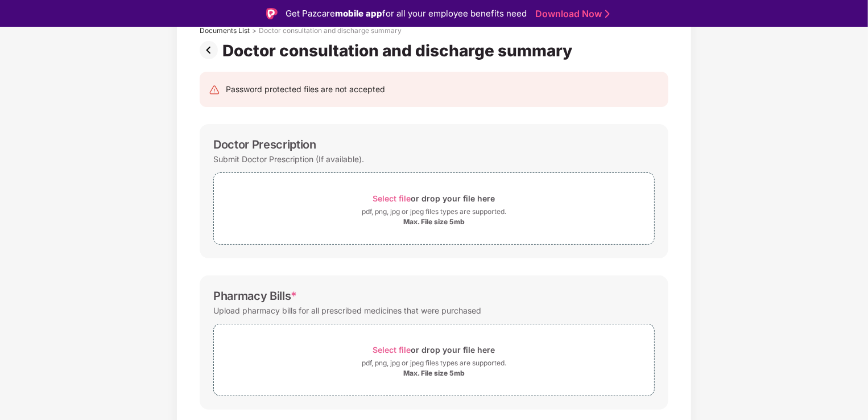 This screenshot has height=420, width=868. I want to click on img: svg+xml;base64,PHN2ZyBpZD0iUHJldi0zMngzMiIgeG1sbnM9Imh0dHA6Ly93d3cudzMub3JnLzIwMDAvc3ZnIiB3aWR0aD..., so click(211, 50).